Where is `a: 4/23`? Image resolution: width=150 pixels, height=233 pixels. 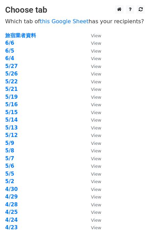 a: 4/23 is located at coordinates (11, 228).